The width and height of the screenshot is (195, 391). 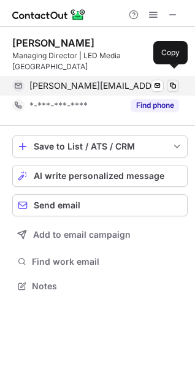 What do you see at coordinates (82, 235) in the screenshot?
I see `span: Add to email campaign` at bounding box center [82, 235].